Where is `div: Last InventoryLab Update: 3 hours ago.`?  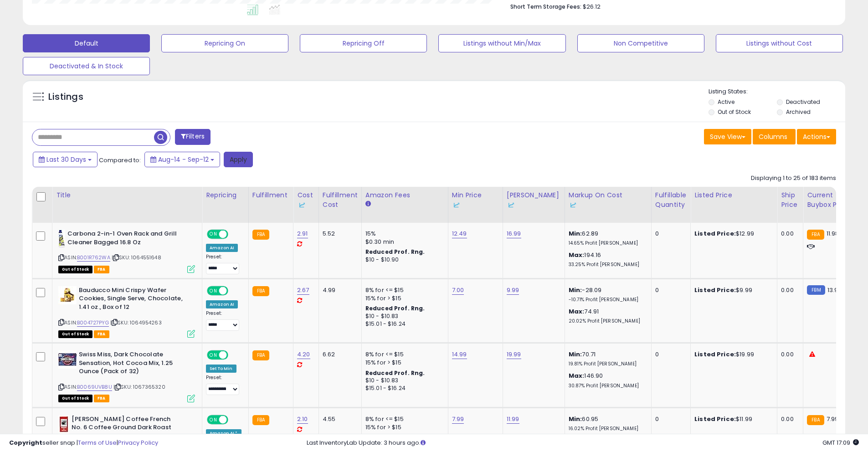 div: Last InventoryLab Update: 3 hours ago. is located at coordinates (582, 443).